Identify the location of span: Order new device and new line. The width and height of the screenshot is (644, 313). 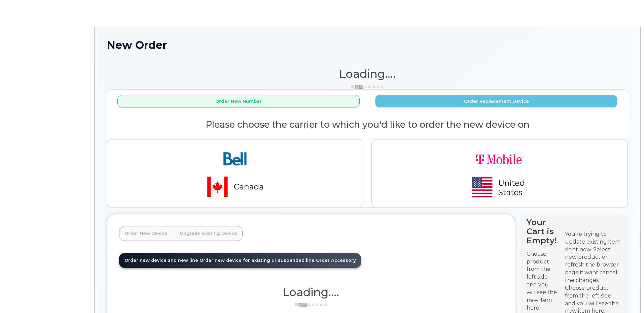
(161, 260).